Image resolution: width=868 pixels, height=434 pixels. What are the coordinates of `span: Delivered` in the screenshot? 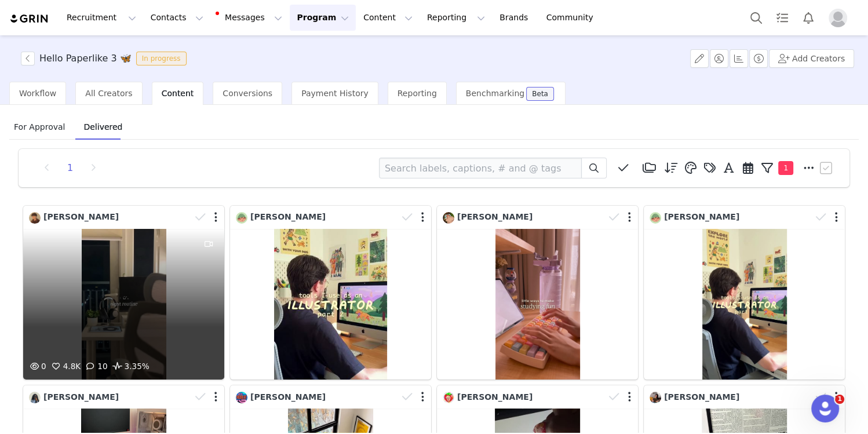 It's located at (102, 127).